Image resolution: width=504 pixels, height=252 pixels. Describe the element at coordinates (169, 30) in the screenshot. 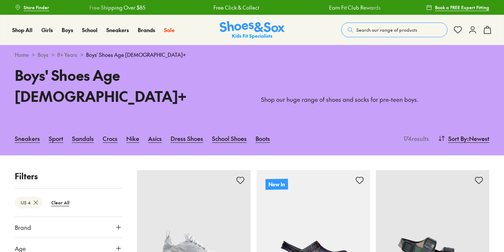

I see `span: Sale` at that location.